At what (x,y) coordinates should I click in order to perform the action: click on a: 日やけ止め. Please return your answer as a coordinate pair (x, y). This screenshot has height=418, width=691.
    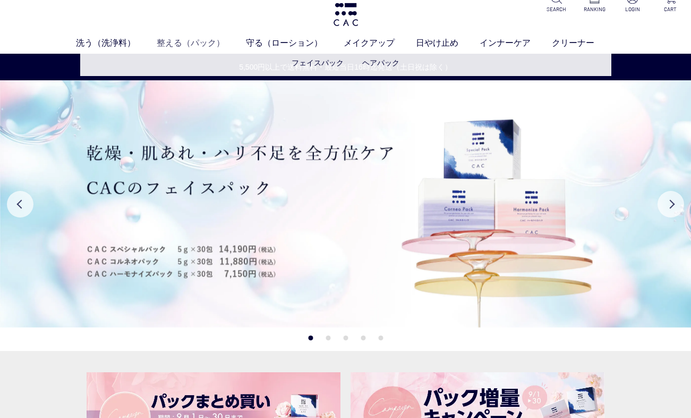
    Looking at the image, I should click on (448, 43).